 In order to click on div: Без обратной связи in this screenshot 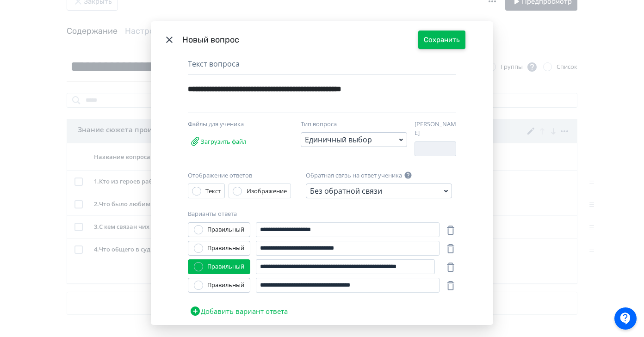, I will do `click(346, 191)`.